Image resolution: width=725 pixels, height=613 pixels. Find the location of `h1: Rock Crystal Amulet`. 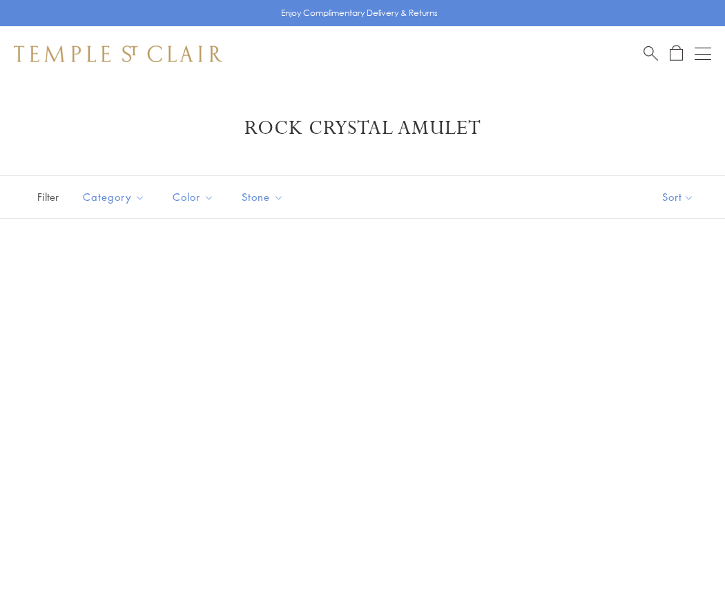

h1: Rock Crystal Amulet is located at coordinates (363, 128).